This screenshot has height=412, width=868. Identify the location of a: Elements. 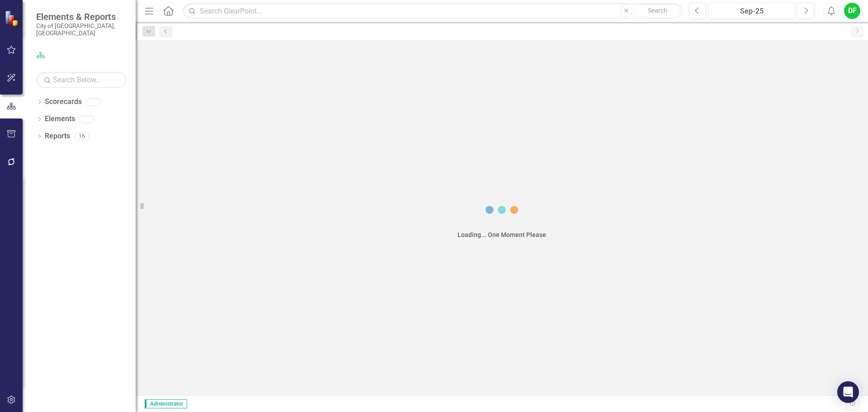
(59, 119).